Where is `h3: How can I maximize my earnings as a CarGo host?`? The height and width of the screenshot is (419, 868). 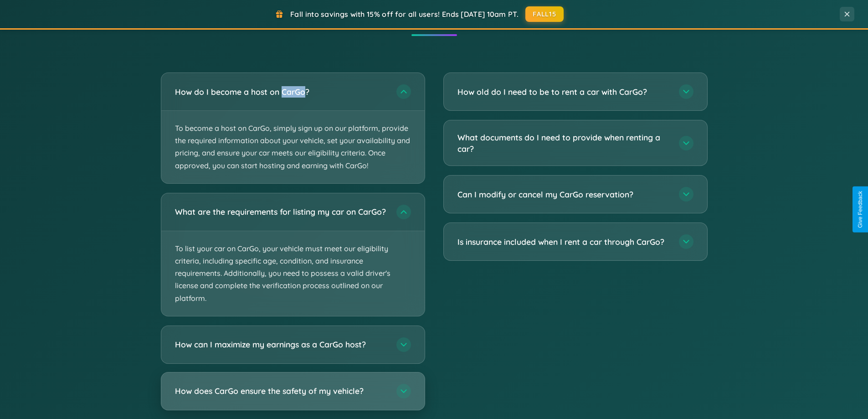
h3: How can I maximize my earnings as a CarGo host? is located at coordinates (281, 344).